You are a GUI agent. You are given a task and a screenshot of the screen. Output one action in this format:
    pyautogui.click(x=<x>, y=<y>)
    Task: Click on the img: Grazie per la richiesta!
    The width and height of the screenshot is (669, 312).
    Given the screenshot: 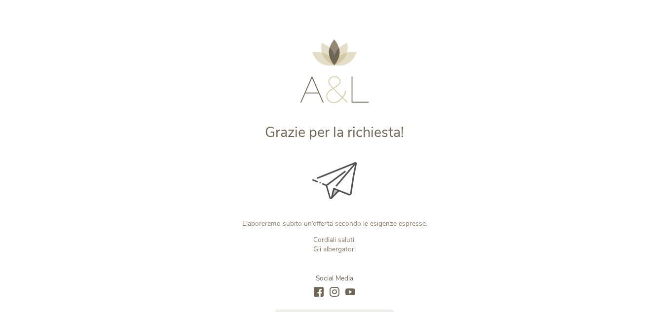 What is the action you would take?
    pyautogui.click(x=335, y=181)
    